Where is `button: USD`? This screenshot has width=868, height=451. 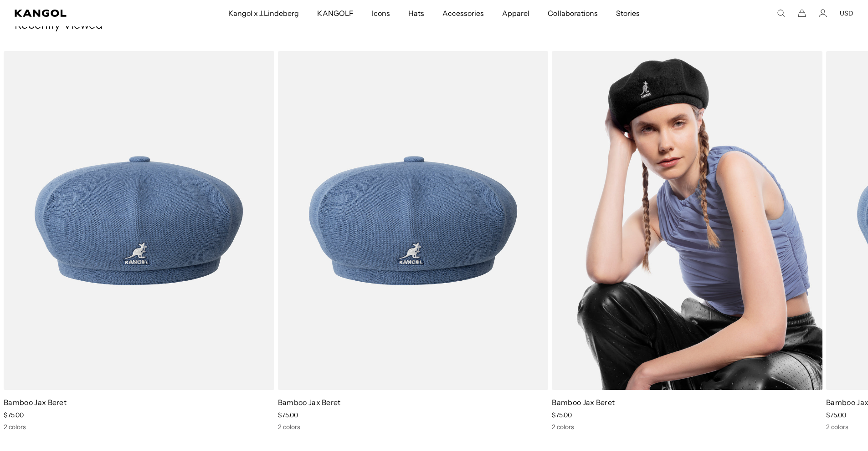
button: USD is located at coordinates (846, 13).